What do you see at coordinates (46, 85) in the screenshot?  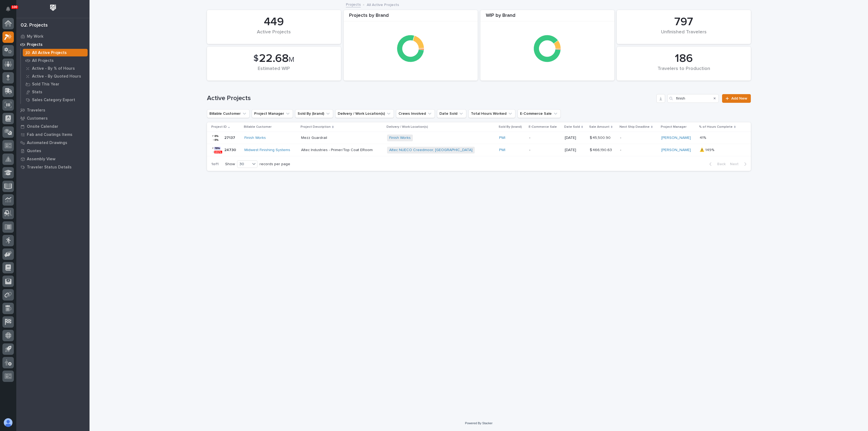 I see `p: Sold This Year` at bounding box center [46, 85].